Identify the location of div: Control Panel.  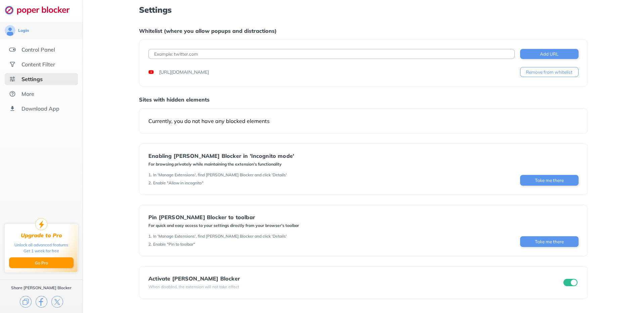
(38, 49).